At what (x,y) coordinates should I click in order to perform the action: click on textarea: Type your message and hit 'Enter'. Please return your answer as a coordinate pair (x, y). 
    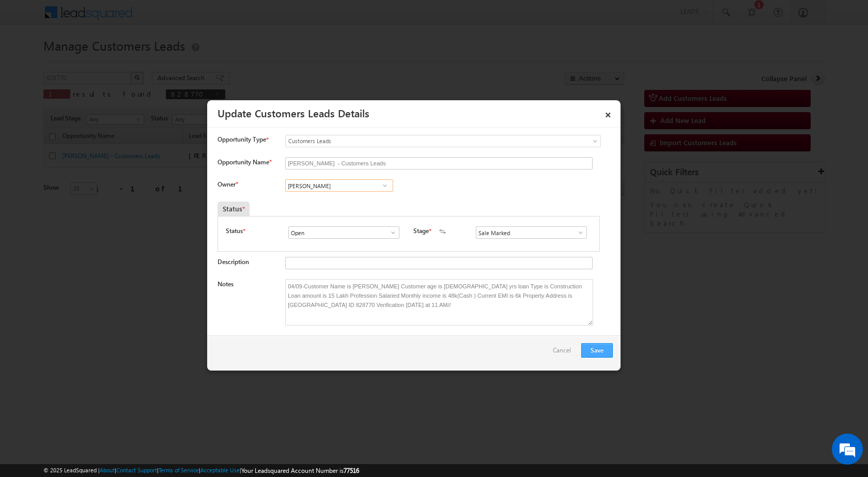
    Looking at the image, I should click on (101, 202).